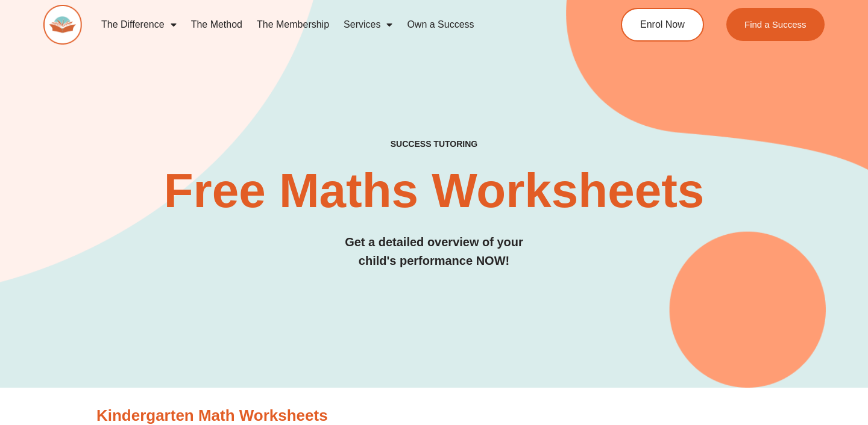  Describe the element at coordinates (775, 24) in the screenshot. I see `a: Find a Success` at that location.